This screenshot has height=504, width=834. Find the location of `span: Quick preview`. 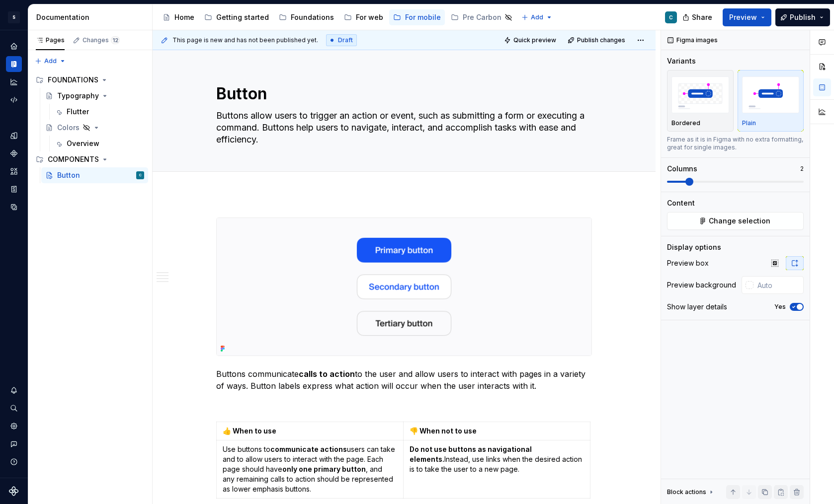

span: Quick preview is located at coordinates (535, 40).